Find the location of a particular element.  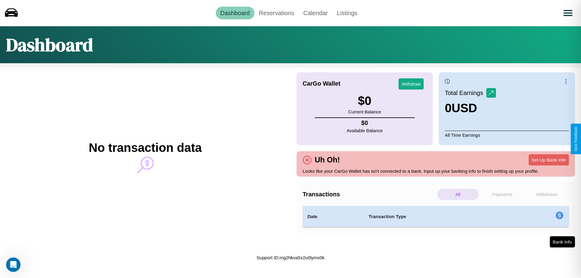

button: Open menu is located at coordinates (568, 13).